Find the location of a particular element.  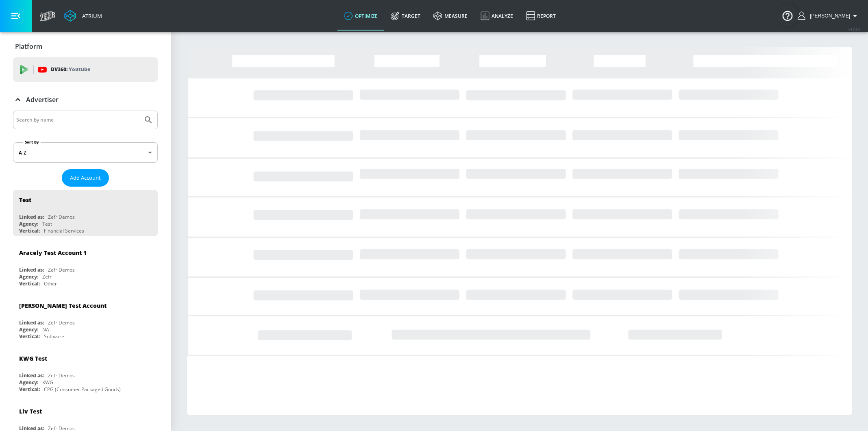

a: optimize is located at coordinates (361, 16).